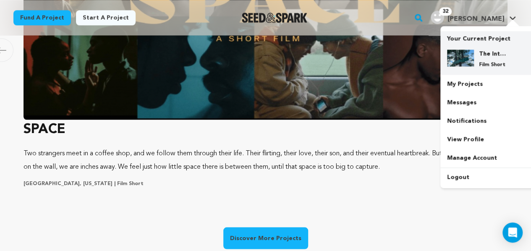 The image size is (531, 251). What do you see at coordinates (106, 18) in the screenshot?
I see `a: Start a project` at bounding box center [106, 18].